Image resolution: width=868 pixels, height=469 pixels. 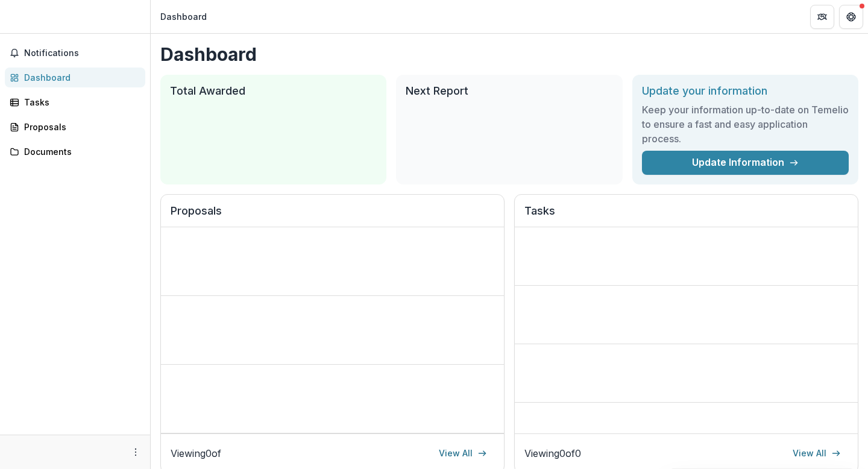 I want to click on h2: Next Report, so click(x=509, y=91).